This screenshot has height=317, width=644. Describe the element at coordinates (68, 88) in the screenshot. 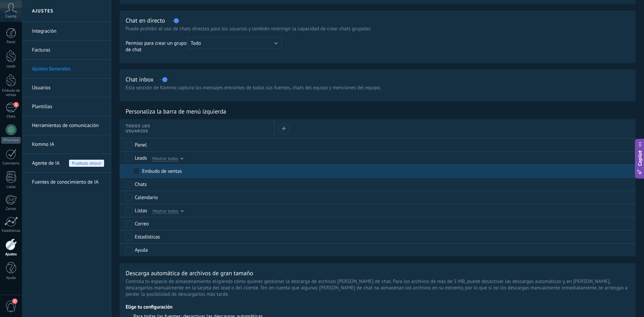

I see `a: Usuarios` at that location.